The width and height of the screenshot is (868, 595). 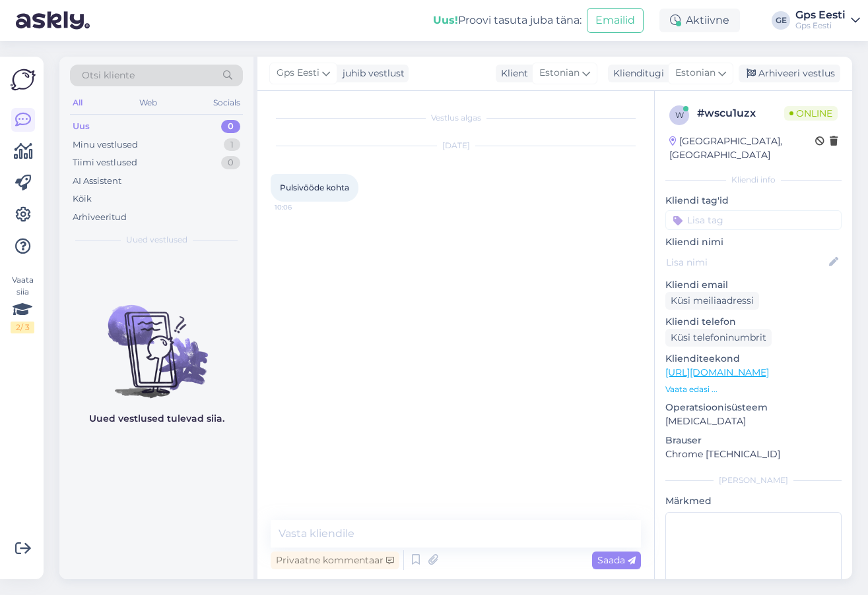 I want to click on p: Uued vestlused tulevad siia., so click(x=156, y=418).